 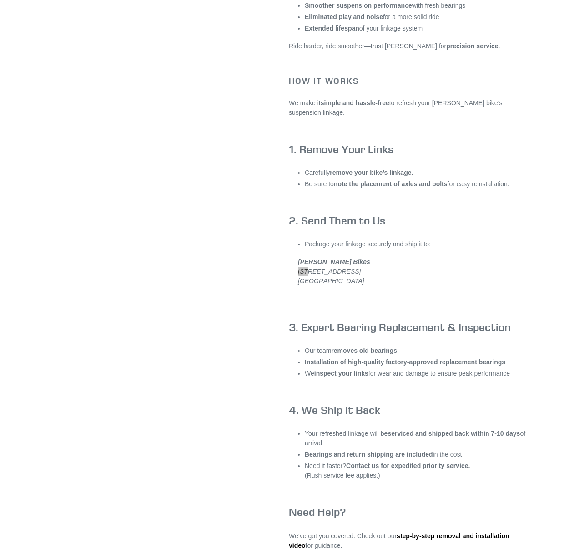 I want to click on strong: Contact us for expedited priority service., so click(x=408, y=466).